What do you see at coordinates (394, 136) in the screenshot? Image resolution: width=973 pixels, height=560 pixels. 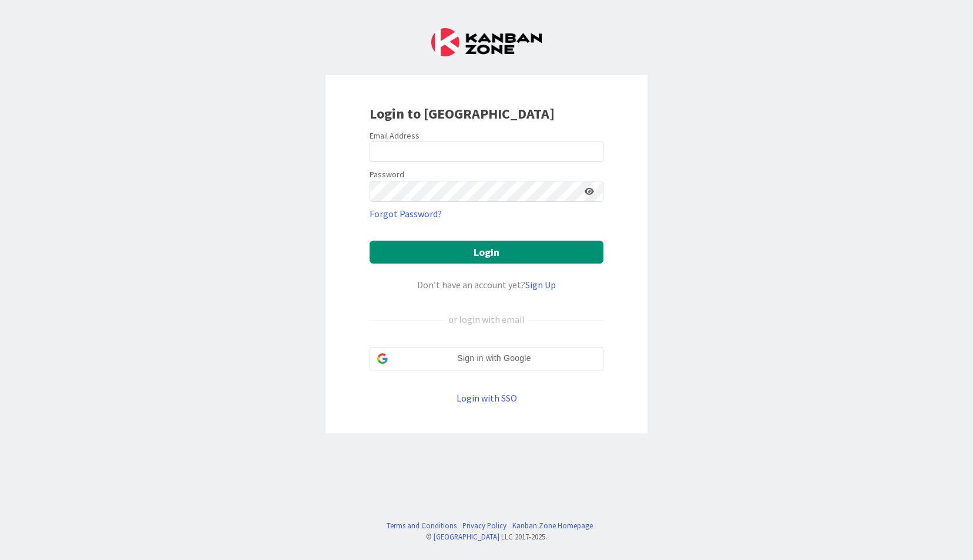 I see `label: Email Address` at bounding box center [394, 136].